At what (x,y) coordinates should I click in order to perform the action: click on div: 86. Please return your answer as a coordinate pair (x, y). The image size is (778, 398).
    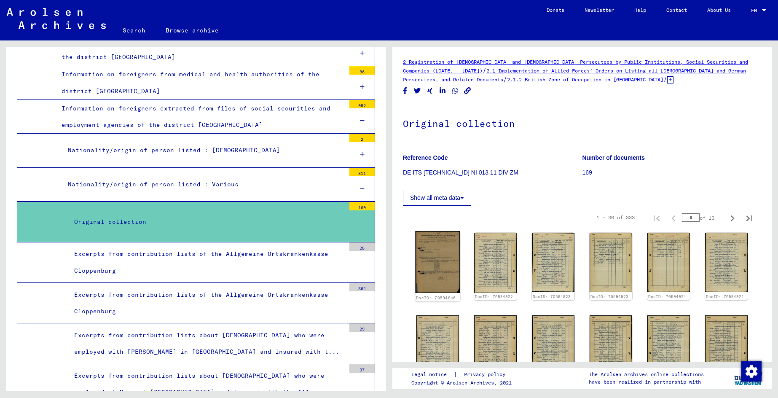
    Looking at the image, I should click on (362, 70).